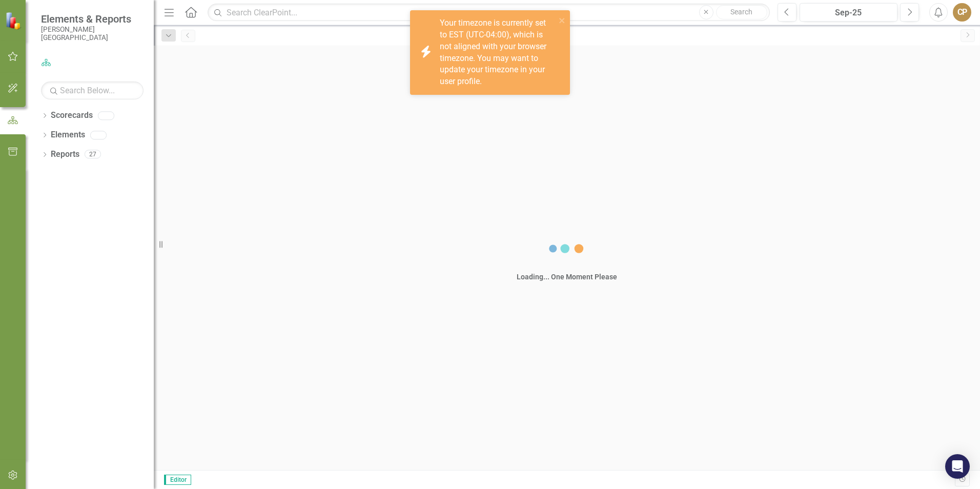  What do you see at coordinates (92, 19) in the screenshot?
I see `span: Elements & Reports` at bounding box center [92, 19].